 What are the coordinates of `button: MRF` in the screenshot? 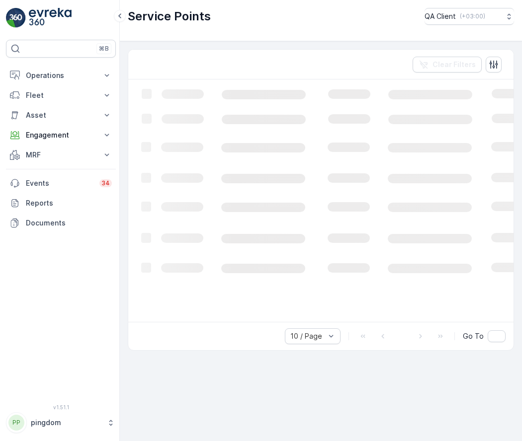 It's located at (61, 155).